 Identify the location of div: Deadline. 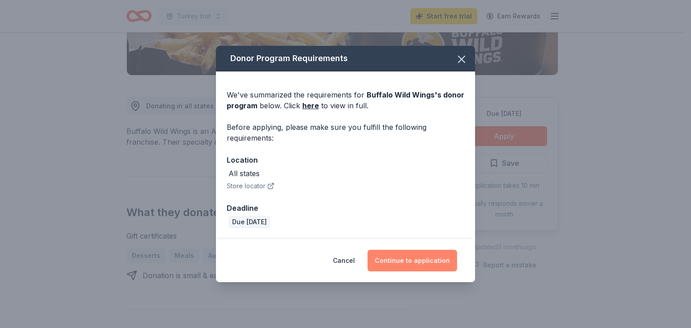
(345, 208).